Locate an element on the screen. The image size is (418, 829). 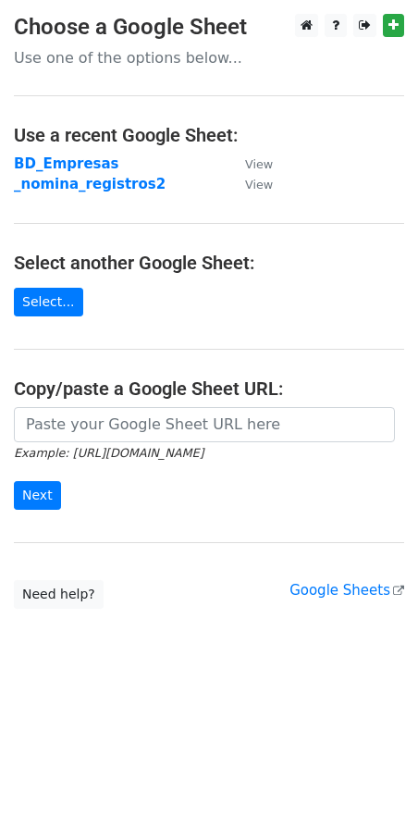
a: Select... is located at coordinates (48, 302).